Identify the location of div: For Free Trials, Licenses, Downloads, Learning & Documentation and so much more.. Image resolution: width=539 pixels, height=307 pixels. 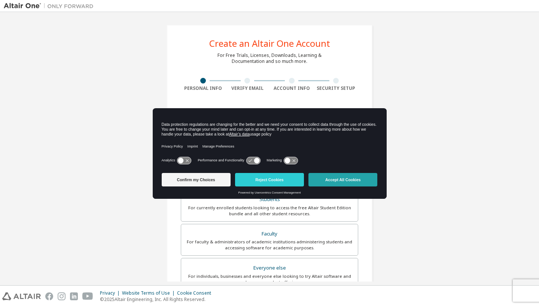
(270, 58).